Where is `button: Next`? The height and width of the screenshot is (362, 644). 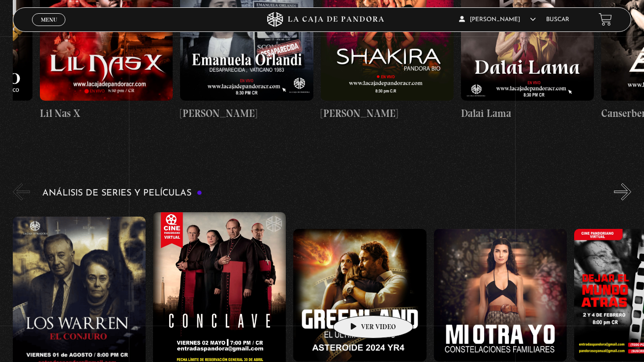
button: Next is located at coordinates (622, 192).